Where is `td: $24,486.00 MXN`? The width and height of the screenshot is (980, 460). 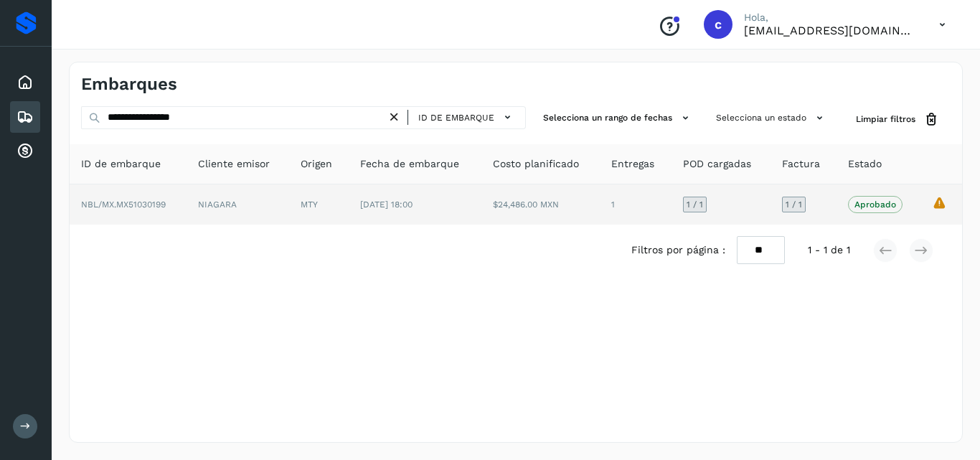
td: $24,486.00 MXN is located at coordinates (540, 205).